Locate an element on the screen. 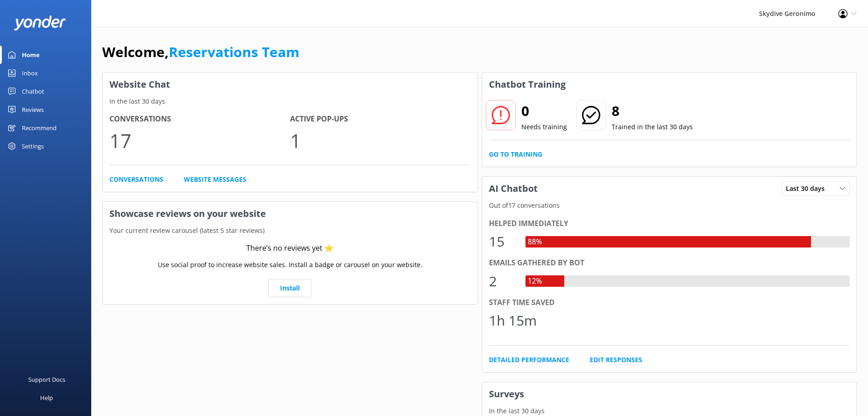 The width and height of the screenshot is (868, 416). a: Conversations is located at coordinates (136, 180).